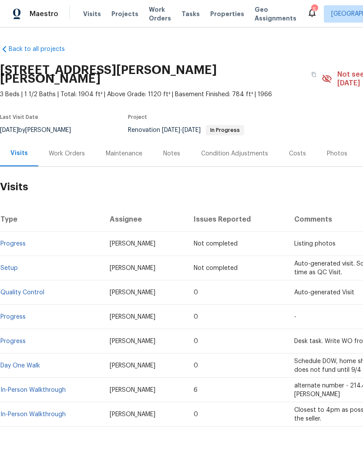 The height and width of the screenshot is (468, 363). I want to click on div: Visits, so click(19, 153).